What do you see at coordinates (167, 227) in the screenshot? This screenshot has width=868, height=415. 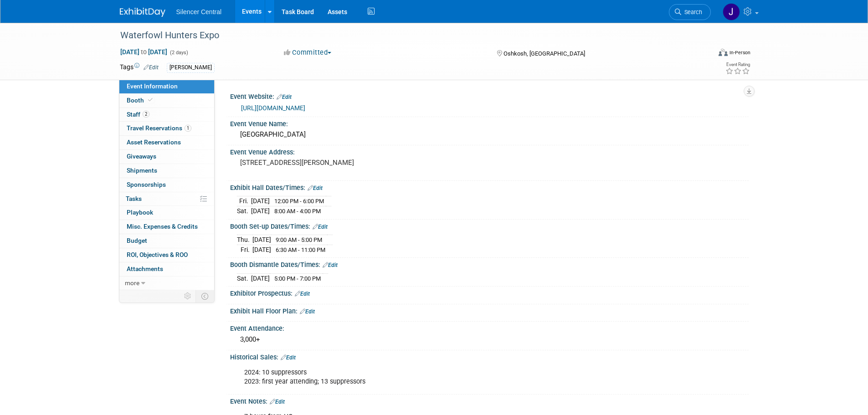 I see `a: Misc. Expenses & Credits` at bounding box center [167, 227].